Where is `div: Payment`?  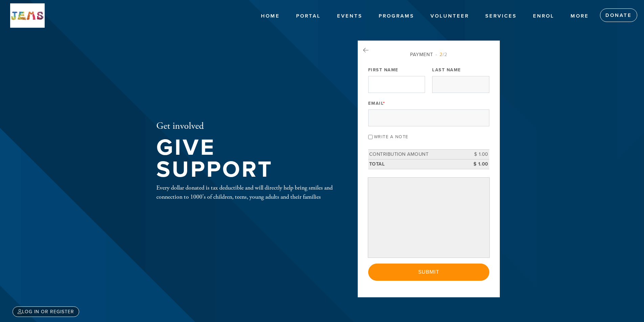
div: Payment is located at coordinates (429, 54).